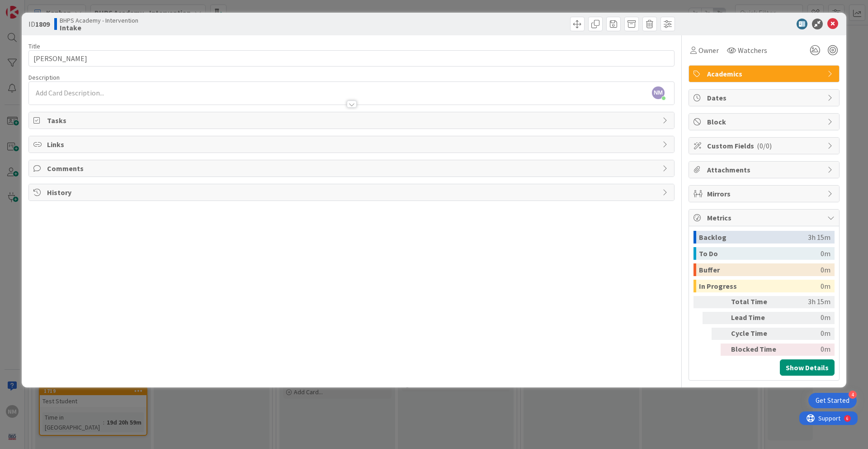  I want to click on span: Tasks, so click(353, 120).